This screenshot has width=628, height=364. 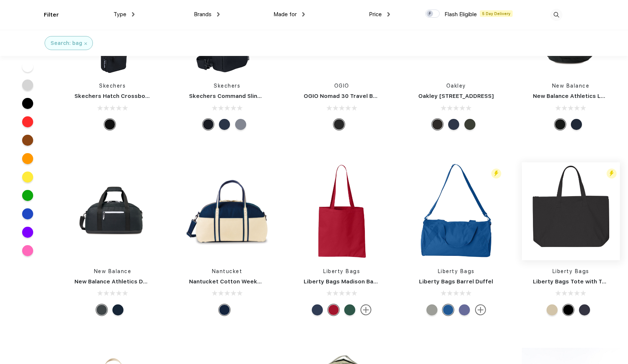 I want to click on span: Type, so click(x=120, y=14).